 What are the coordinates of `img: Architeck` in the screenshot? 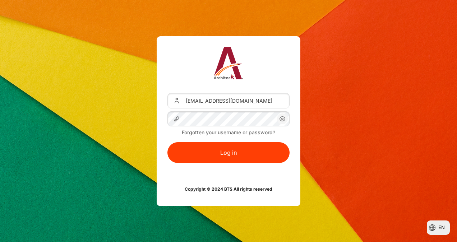 It's located at (228, 63).